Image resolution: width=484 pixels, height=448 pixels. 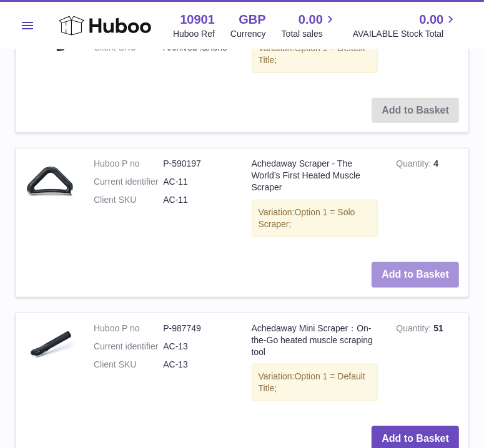 What do you see at coordinates (248, 33) in the screenshot?
I see `div: Currency` at bounding box center [248, 33].